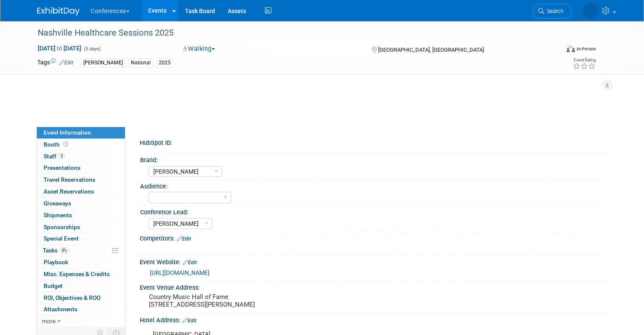 This screenshot has height=335, width=644. I want to click on span: more, so click(49, 321).